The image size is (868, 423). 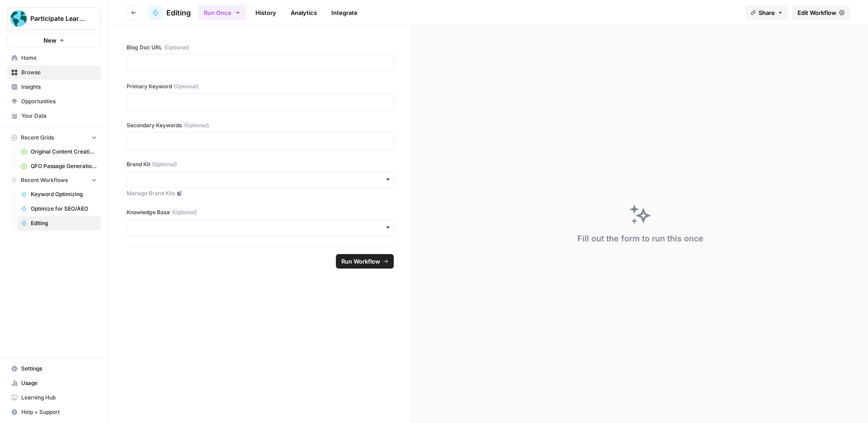 I want to click on img: Participate Learning Logo, so click(x=18, y=18).